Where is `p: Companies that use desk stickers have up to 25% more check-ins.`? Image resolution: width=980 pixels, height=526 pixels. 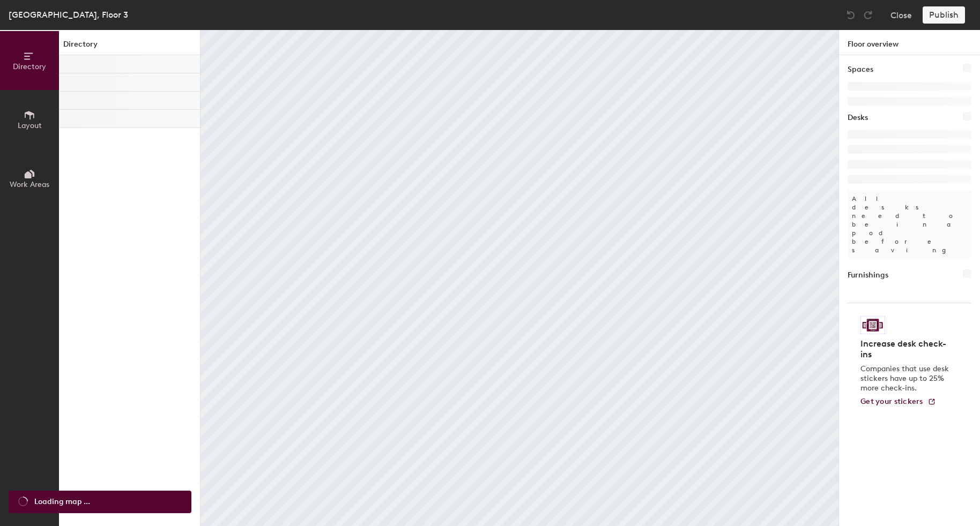 p: Companies that use desk stickers have up to 25% more check-ins. is located at coordinates (906, 379).